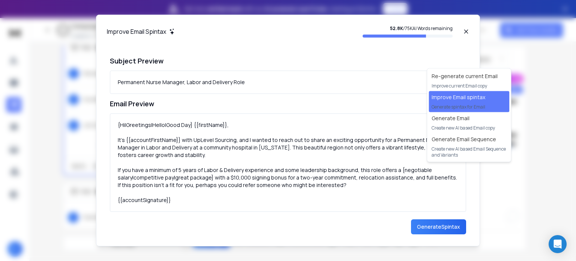 Image resolution: width=576 pixels, height=261 pixels. Describe the element at coordinates (288, 200) in the screenshot. I see `div: {{accountSignature}}` at that location.